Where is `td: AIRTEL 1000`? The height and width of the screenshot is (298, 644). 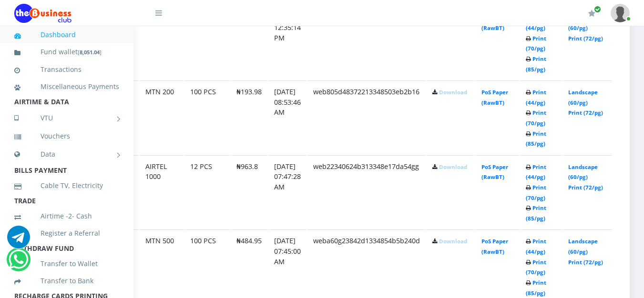
td: AIRTEL 1000 is located at coordinates (162, 192).